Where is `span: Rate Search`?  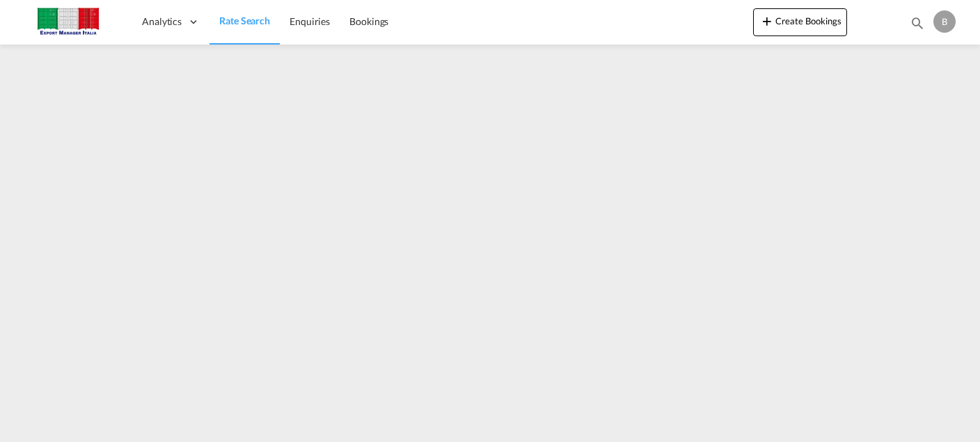 span: Rate Search is located at coordinates (244, 20).